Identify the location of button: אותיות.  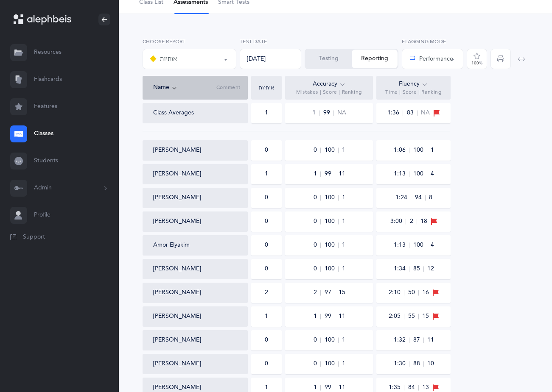
(189, 59).